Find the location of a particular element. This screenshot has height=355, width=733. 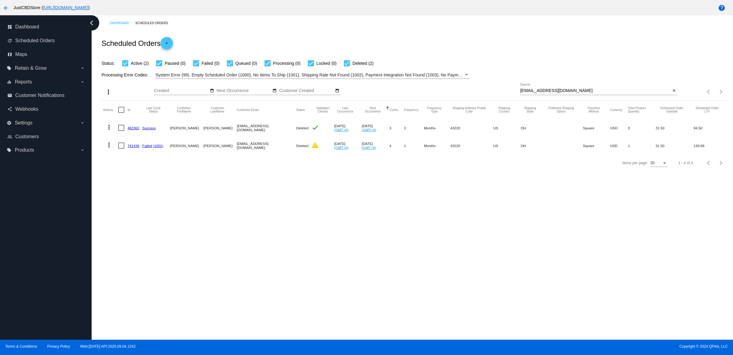

button: Change sorting for LastProcessingCycleId is located at coordinates (153, 110).